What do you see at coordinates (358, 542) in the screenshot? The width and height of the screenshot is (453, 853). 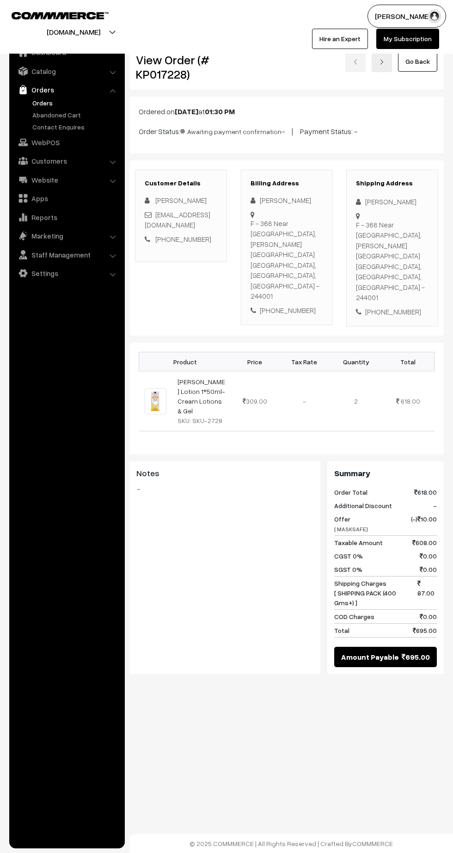 I see `span: Taxable Amount` at bounding box center [358, 542].